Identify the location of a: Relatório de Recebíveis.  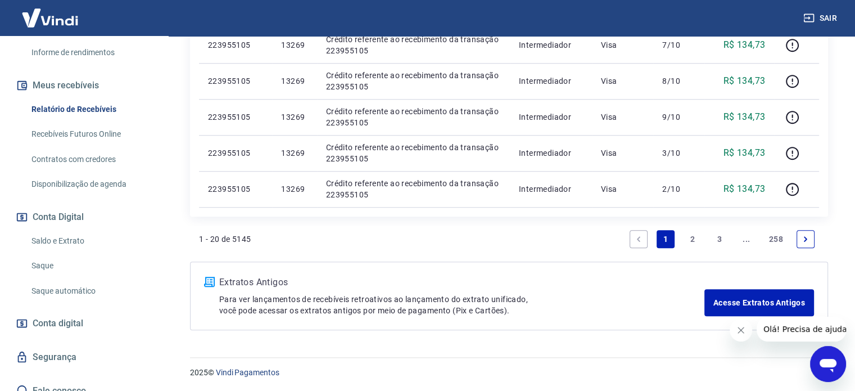
(91, 109).